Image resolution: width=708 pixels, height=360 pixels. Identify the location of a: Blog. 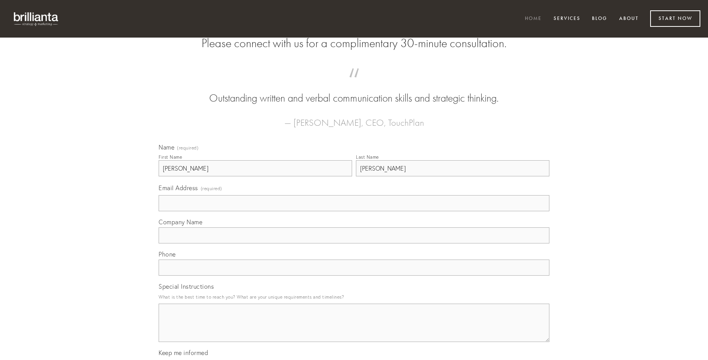
(600, 19).